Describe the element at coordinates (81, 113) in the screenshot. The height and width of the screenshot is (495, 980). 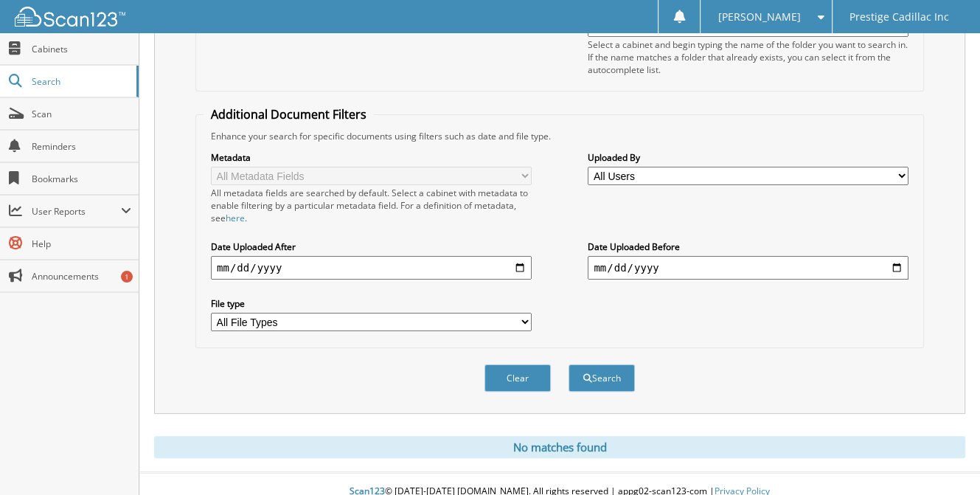
I see `span: Scan` at that location.